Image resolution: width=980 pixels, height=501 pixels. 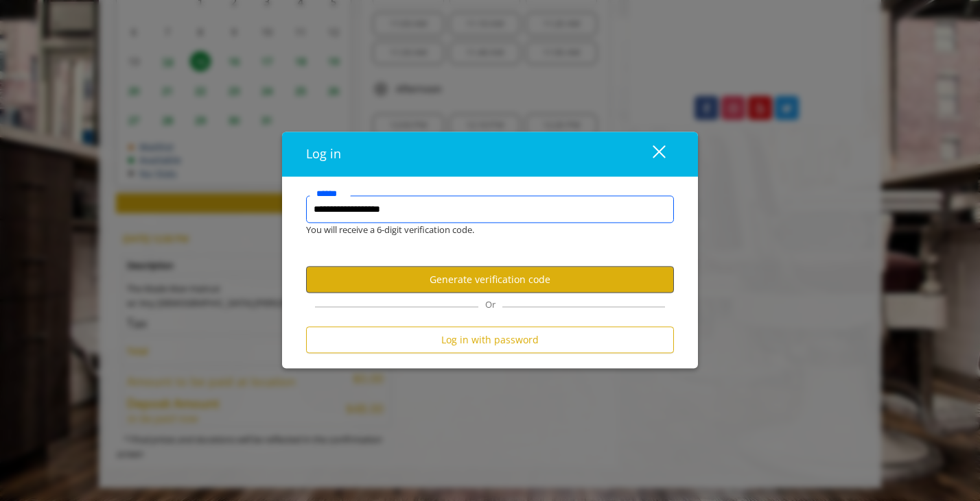 What do you see at coordinates (650, 155) in the screenshot?
I see `button: close dialog` at bounding box center [650, 155].